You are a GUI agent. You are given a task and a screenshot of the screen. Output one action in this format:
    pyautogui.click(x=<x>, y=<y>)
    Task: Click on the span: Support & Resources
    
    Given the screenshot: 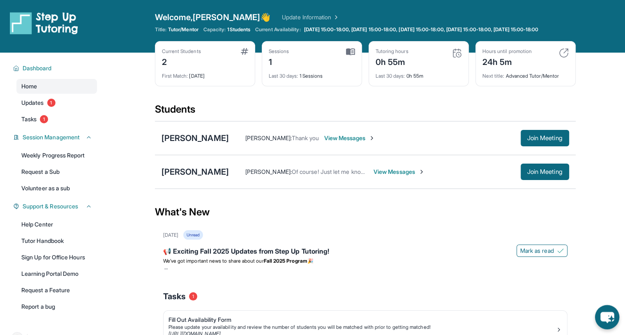 What is the action you would take?
    pyautogui.click(x=50, y=206)
    